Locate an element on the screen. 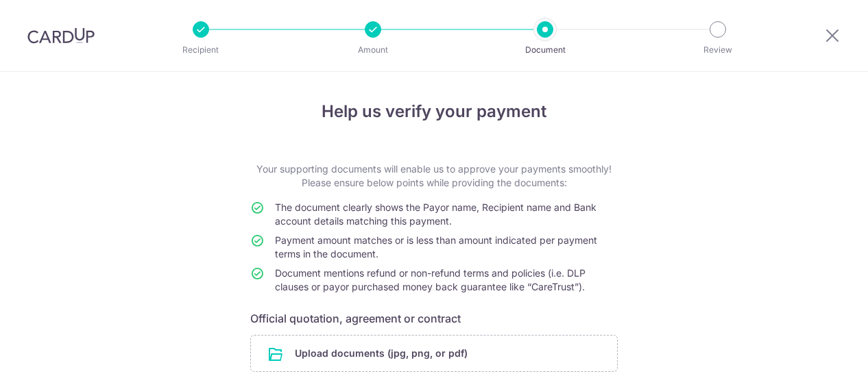  p: Review is located at coordinates (718, 50).